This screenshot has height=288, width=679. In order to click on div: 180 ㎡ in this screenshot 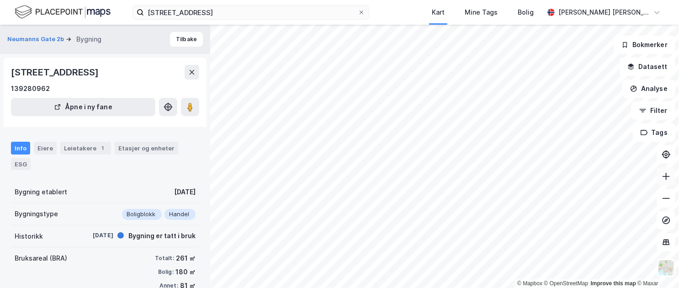, I will do `click(185, 272)`.